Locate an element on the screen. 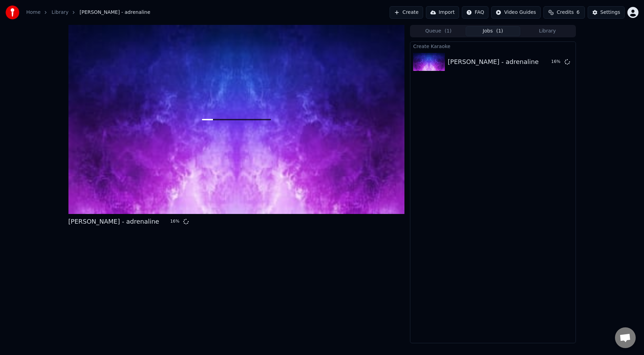 The image size is (644, 355). span: Credits is located at coordinates (565, 12).